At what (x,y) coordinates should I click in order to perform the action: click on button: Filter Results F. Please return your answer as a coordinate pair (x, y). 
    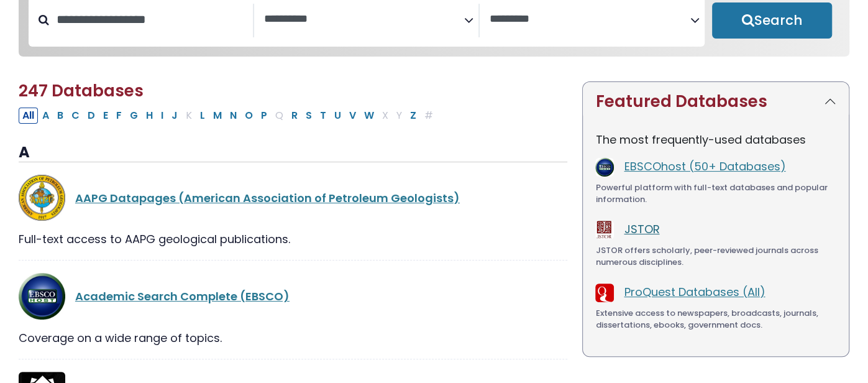
    Looking at the image, I should click on (119, 115).